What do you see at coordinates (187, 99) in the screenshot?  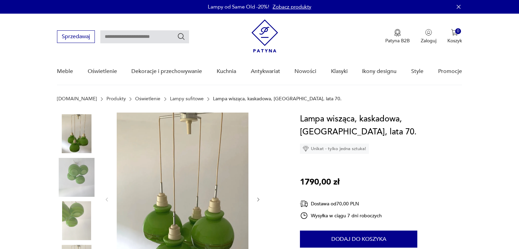 I see `a: Lampy sufitowe` at bounding box center [187, 99].